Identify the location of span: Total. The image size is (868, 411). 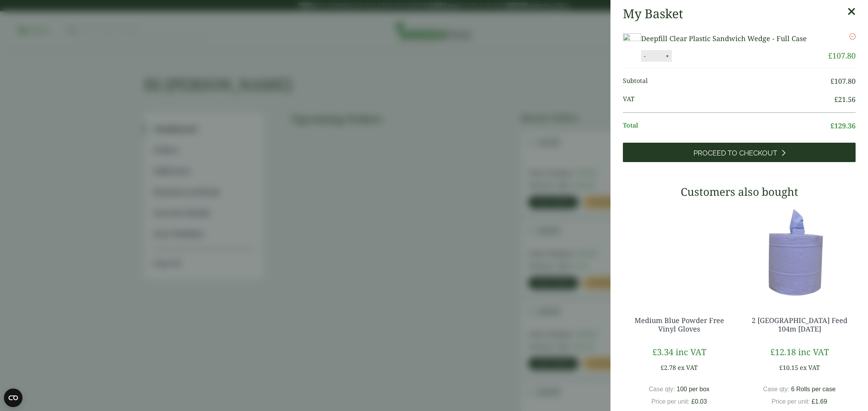
(726, 126).